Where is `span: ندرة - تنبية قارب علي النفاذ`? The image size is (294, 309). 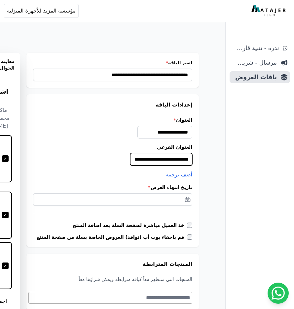 span: ندرة - تنبية قارب علي النفاذ is located at coordinates (255, 48).